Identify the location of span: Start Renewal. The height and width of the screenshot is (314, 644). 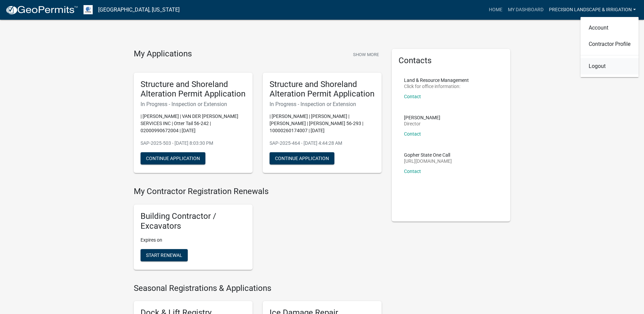
(164, 255).